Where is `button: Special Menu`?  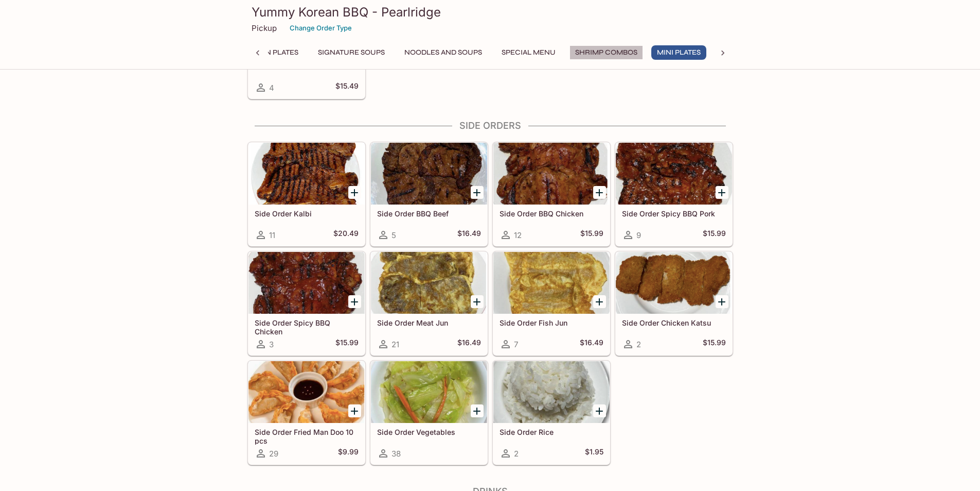 button: Special Menu is located at coordinates (528, 53).